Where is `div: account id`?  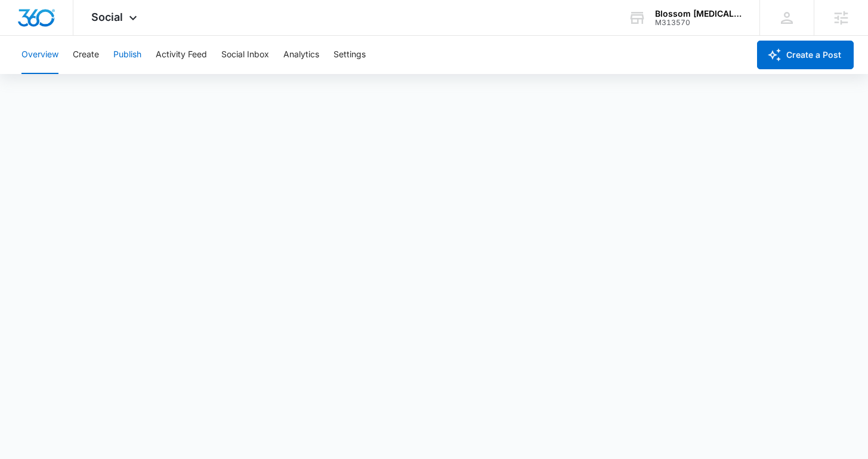 div: account id is located at coordinates (699, 23).